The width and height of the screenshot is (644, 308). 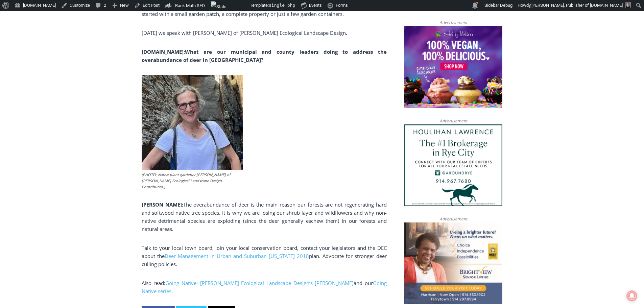 What do you see at coordinates (453, 263) in the screenshot?
I see `img: Brightview Senior Living` at bounding box center [453, 263].